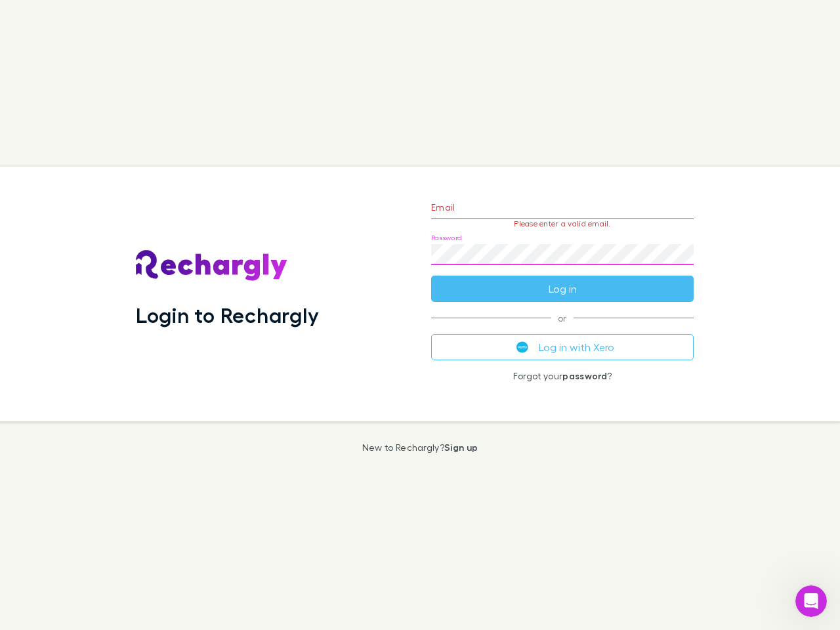 Image resolution: width=840 pixels, height=630 pixels. Describe the element at coordinates (227, 315) in the screenshot. I see `h1: Login to Rechargly` at that location.